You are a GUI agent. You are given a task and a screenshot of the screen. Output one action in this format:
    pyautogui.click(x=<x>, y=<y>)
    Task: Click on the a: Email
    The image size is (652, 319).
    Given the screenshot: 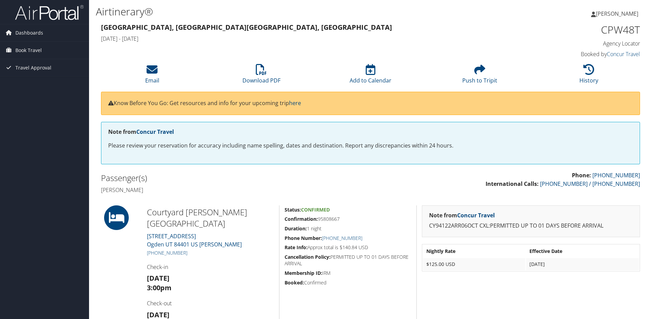 What is the action you would take?
    pyautogui.click(x=152, y=76)
    